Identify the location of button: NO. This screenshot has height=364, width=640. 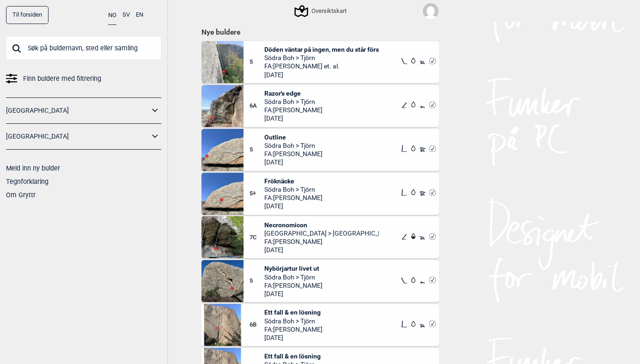
(112, 15).